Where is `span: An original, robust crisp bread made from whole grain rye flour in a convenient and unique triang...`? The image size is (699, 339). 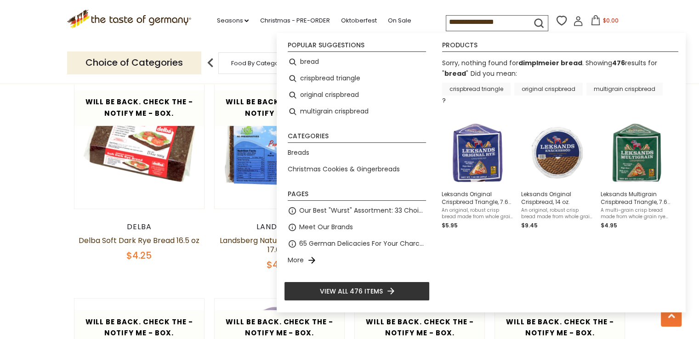
span: An original, robust crisp bread made from whole grain rye flour in a convenient and unique triang... is located at coordinates (477, 214).